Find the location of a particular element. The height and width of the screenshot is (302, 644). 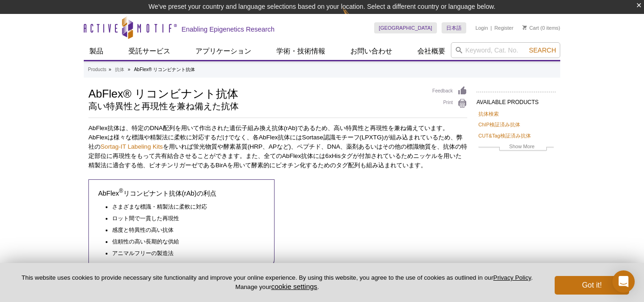

li: AbFlex® リコンビナント抗体 is located at coordinates (164, 70).